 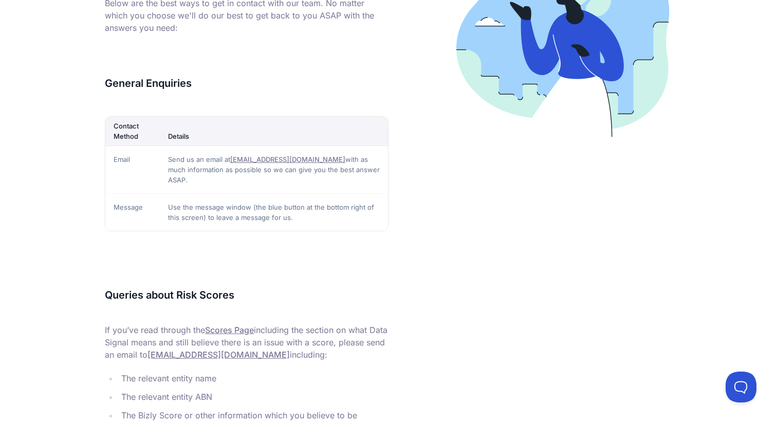 I want to click on li: The relevant entity name, so click(x=253, y=378).